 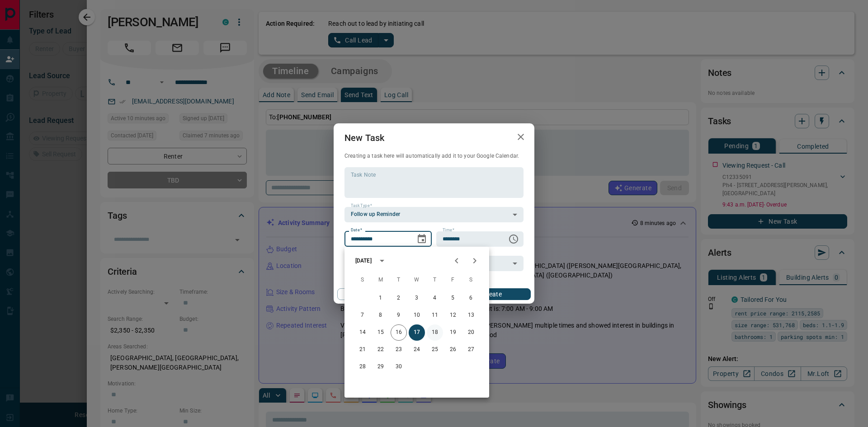 What do you see at coordinates (471, 349) in the screenshot?
I see `button: 27` at bounding box center [471, 349].